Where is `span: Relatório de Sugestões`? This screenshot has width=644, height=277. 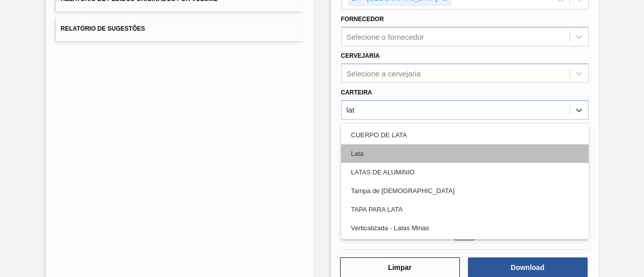
span: Relatório de Sugestões is located at coordinates (103, 28).